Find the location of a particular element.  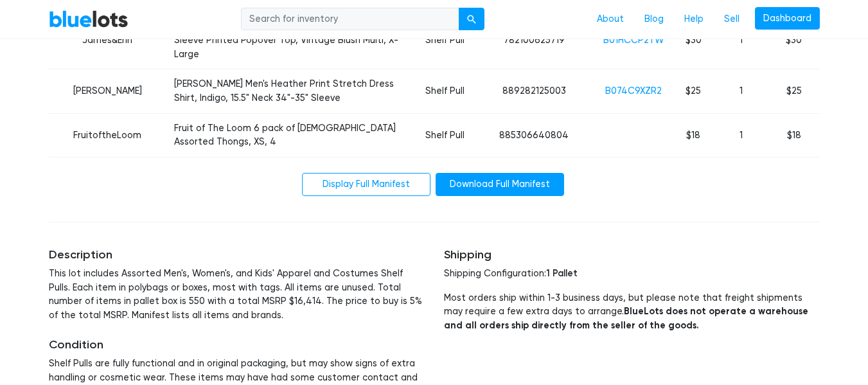

a: Sell is located at coordinates (732, 19).